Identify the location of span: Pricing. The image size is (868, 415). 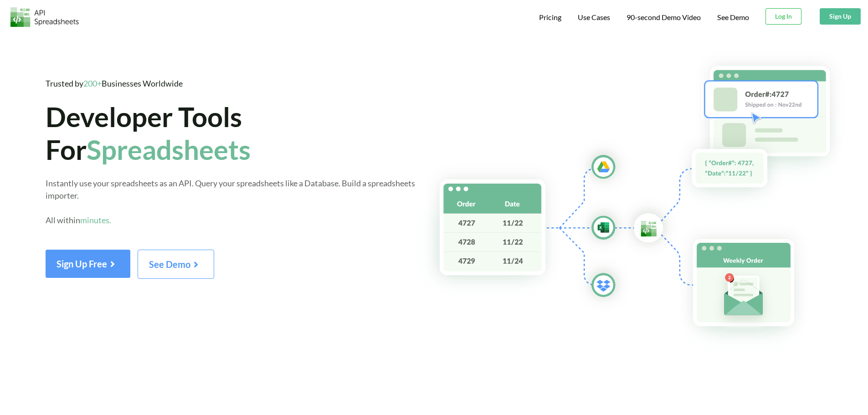
(550, 16).